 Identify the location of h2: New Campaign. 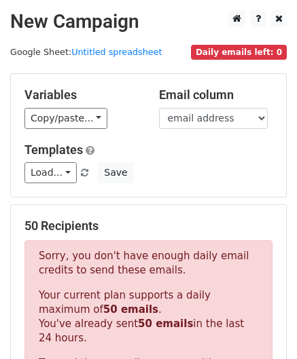
(148, 22).